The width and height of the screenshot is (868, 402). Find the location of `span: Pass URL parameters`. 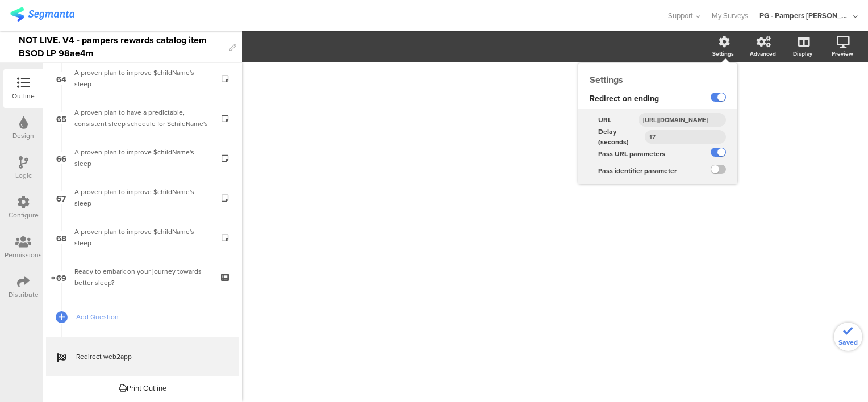

span: Pass URL parameters is located at coordinates (632, 154).